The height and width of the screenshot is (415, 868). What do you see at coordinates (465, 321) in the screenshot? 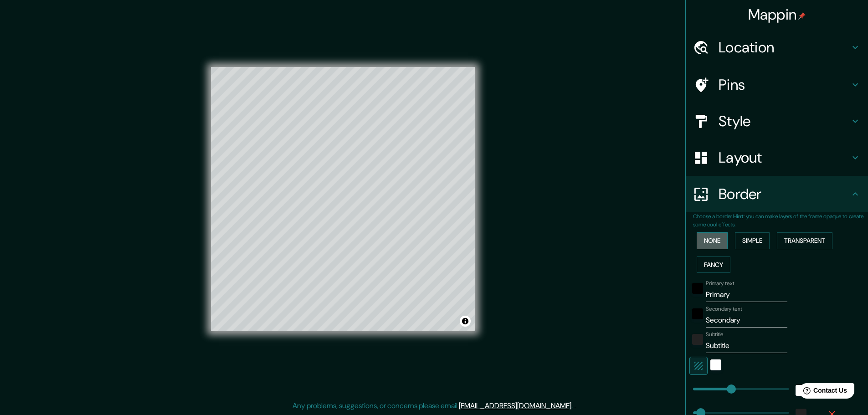
I see `button: Toggle attribution` at bounding box center [465, 321].